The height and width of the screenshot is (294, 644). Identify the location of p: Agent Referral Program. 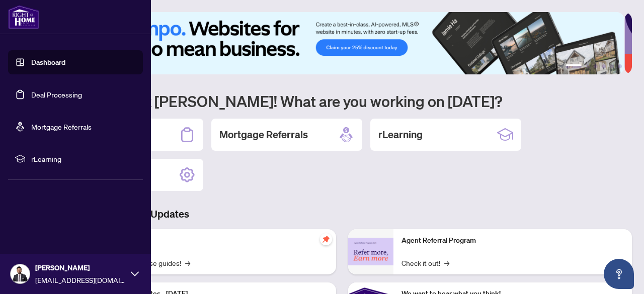
(513, 240).